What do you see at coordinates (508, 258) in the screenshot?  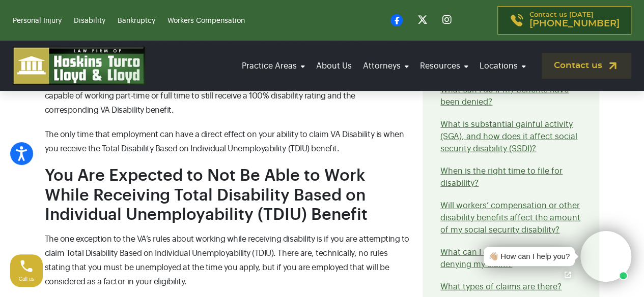 I see `a: What can I do if I receive a decision denying my claim?` at bounding box center [508, 258].